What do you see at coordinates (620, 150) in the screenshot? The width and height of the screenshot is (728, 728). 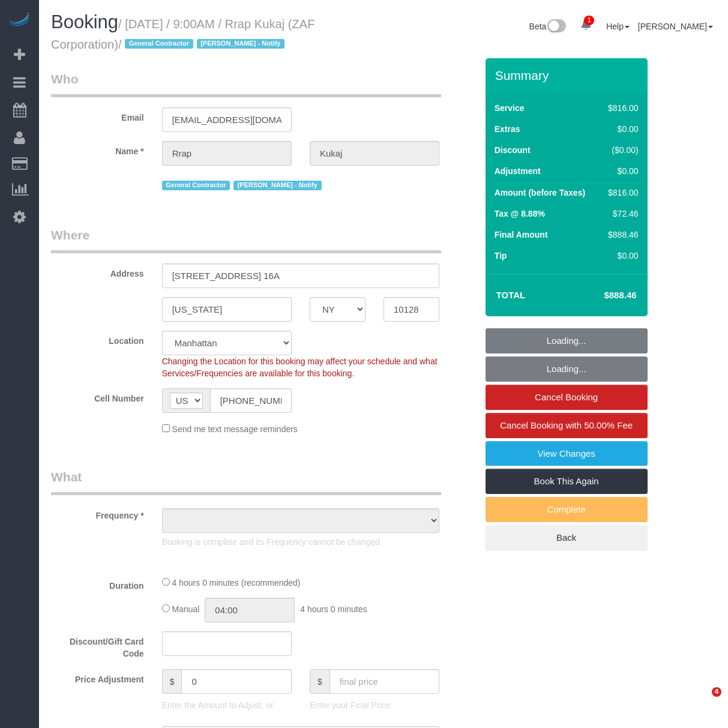 I see `div: ($0.00)` at bounding box center [620, 150].